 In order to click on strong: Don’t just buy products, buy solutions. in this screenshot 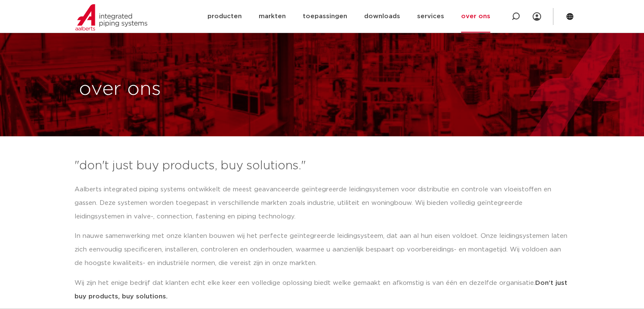, I will do `click(321, 290)`.